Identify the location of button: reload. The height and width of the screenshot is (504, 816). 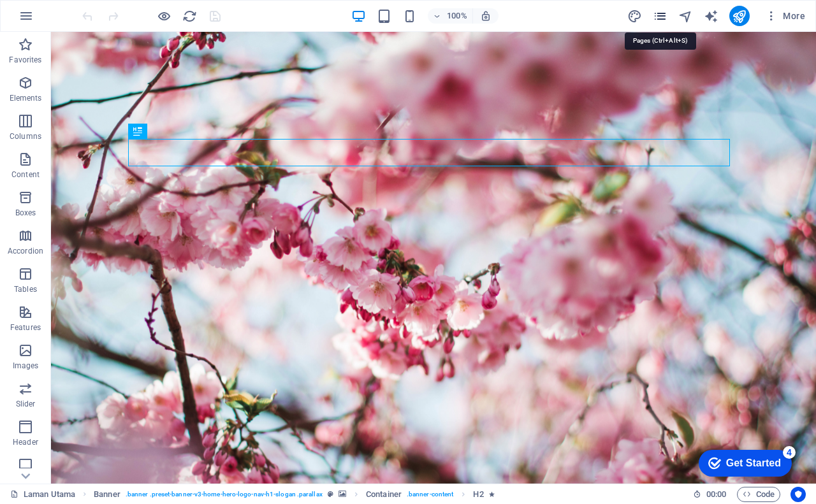
(190, 16).